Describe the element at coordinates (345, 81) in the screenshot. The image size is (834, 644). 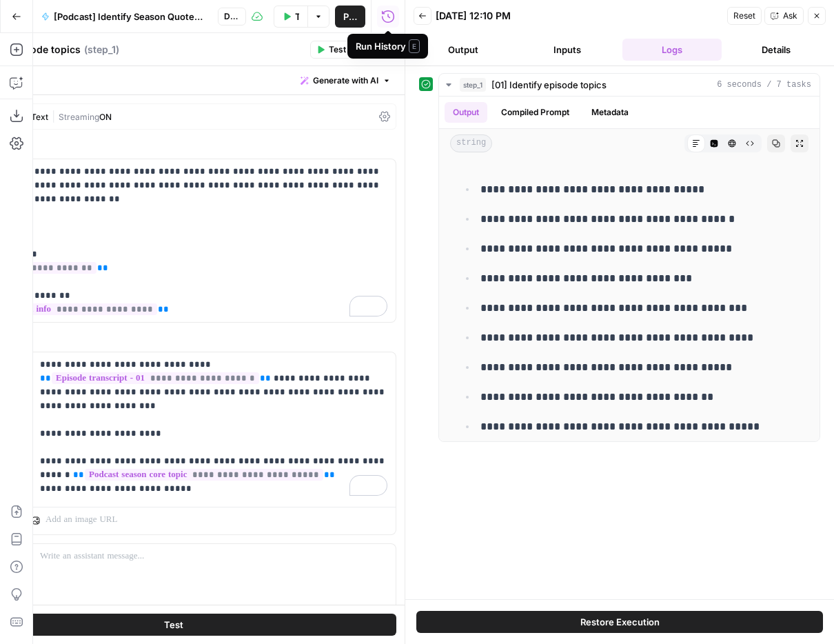
I see `span: Generate with AI` at that location.